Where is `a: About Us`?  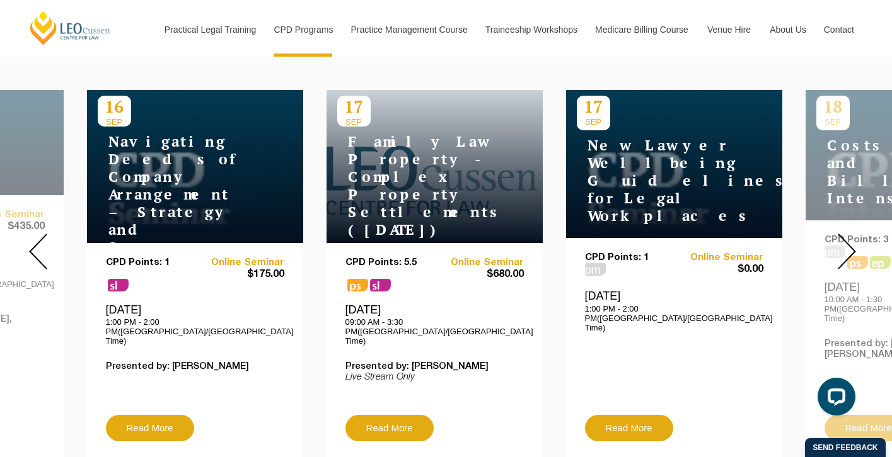
a: About Us is located at coordinates (787, 30).